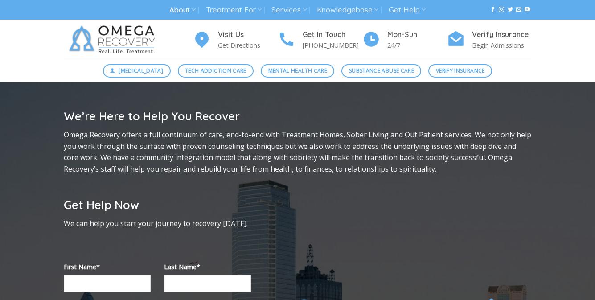 This screenshot has height=300, width=595. What do you see at coordinates (216, 70) in the screenshot?
I see `span: Tech Addiction Care` at bounding box center [216, 70].